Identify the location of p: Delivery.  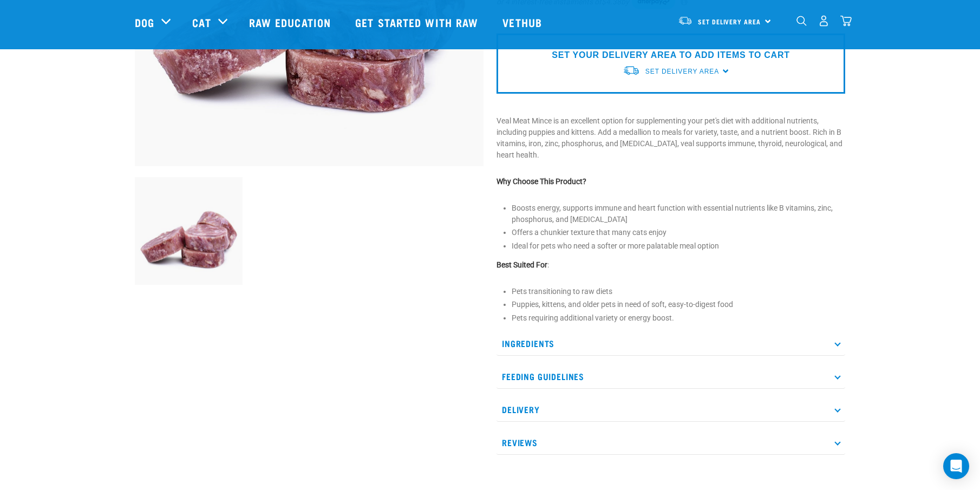
(671, 409).